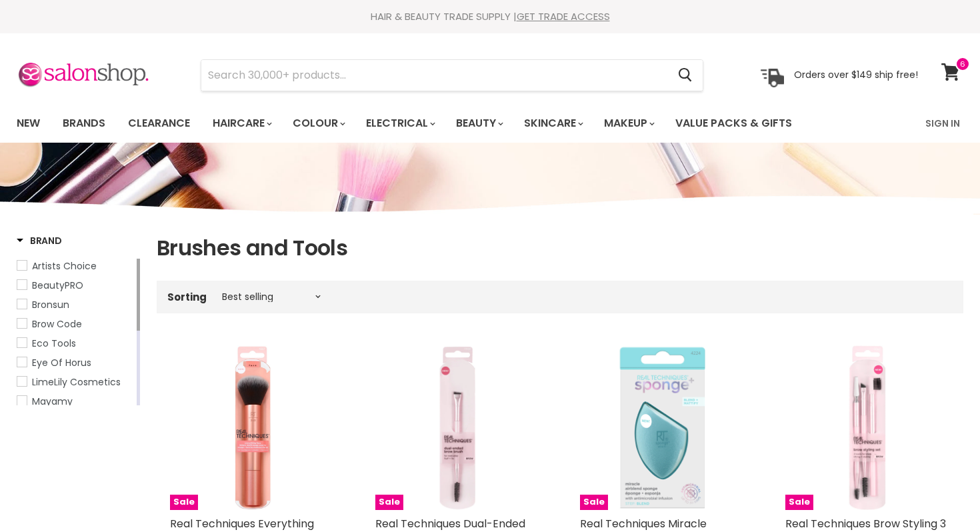  Describe the element at coordinates (39, 241) in the screenshot. I see `span: Brand` at that location.